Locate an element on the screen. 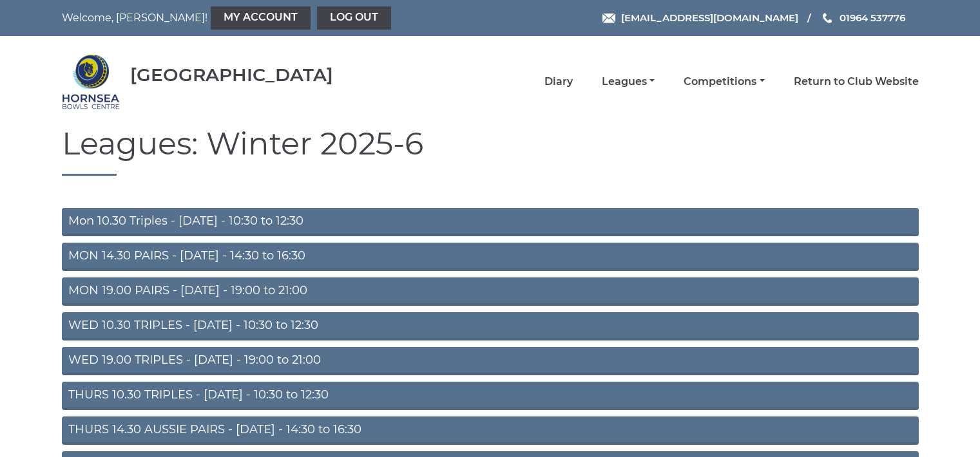 The image size is (980, 457). span: 01964 537776 is located at coordinates (872, 17).